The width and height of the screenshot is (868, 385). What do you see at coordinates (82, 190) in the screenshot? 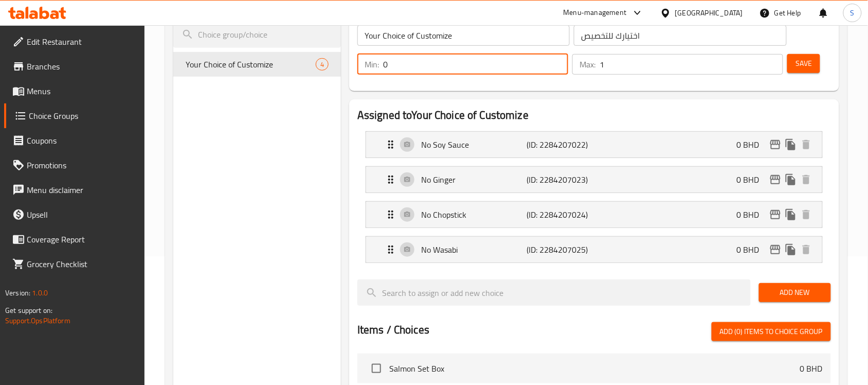
I see `span: Menu disclaimer` at bounding box center [82, 190].